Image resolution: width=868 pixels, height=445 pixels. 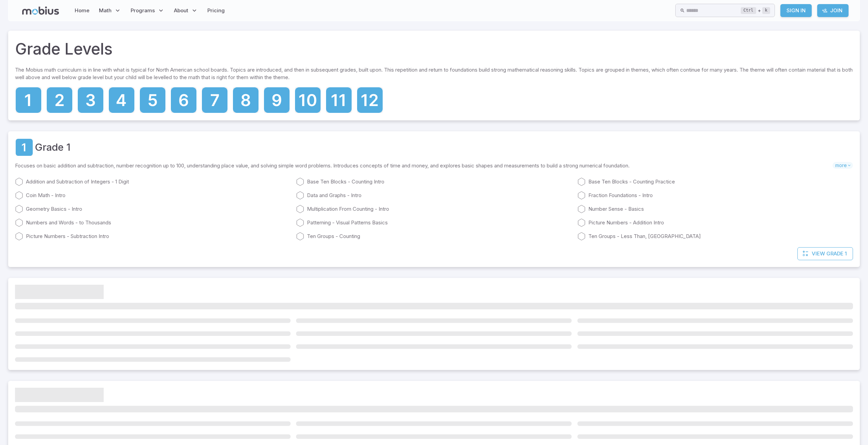 What do you see at coordinates (215, 100) in the screenshot?
I see `a: Grade 7` at bounding box center [215, 100].